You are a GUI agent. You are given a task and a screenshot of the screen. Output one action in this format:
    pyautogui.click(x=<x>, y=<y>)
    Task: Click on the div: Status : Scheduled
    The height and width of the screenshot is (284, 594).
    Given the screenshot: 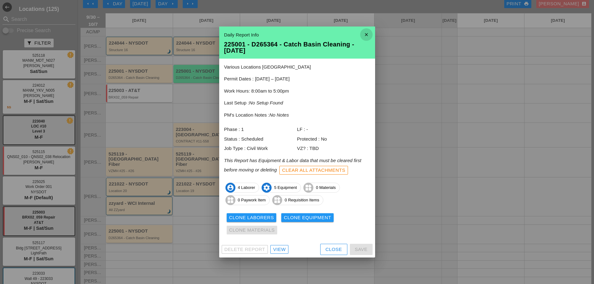 What is the action you would take?
    pyautogui.click(x=261, y=139)
    